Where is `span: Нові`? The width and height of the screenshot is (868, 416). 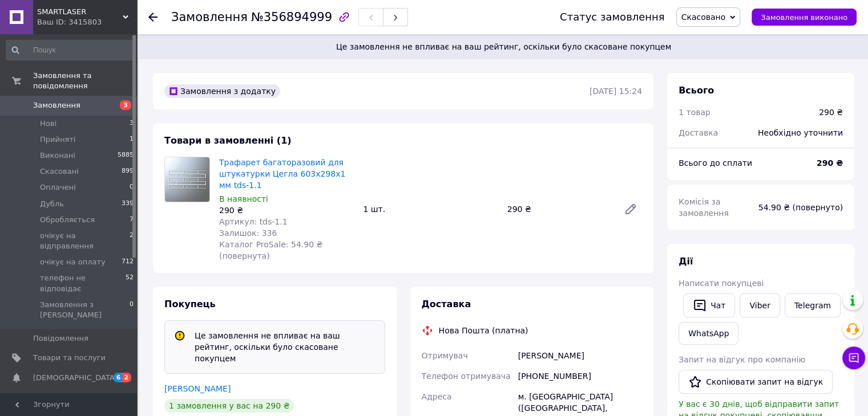 span: Нові is located at coordinates (48, 124).